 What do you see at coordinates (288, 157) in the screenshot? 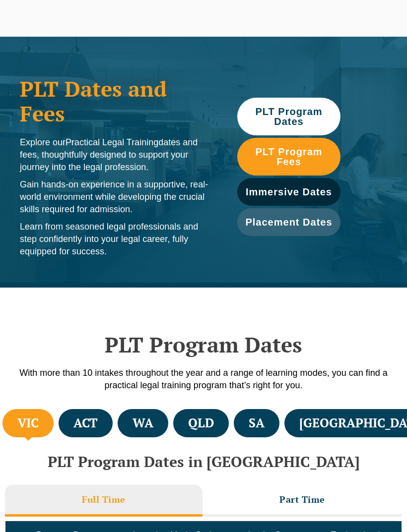
I see `a: PLT Program Fees` at bounding box center [288, 157].